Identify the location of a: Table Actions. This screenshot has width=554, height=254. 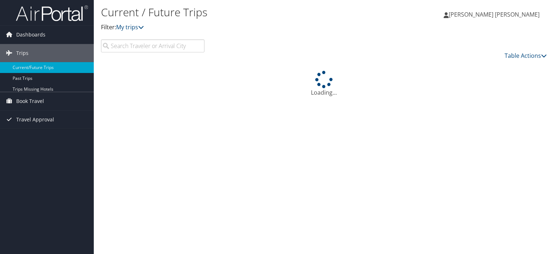
(526, 56).